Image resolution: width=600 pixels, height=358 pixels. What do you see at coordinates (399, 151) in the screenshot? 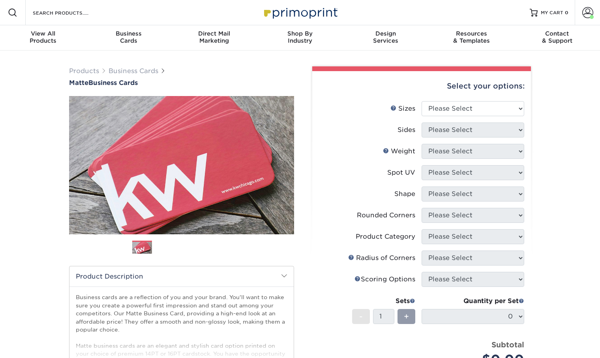
I see `div: Weight` at bounding box center [399, 151].